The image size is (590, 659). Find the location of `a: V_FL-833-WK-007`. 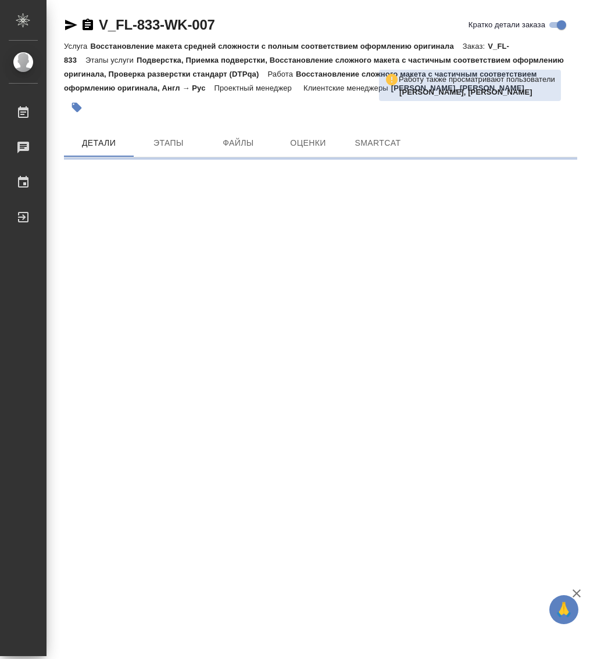

a: V_FL-833-WK-007 is located at coordinates (157, 24).